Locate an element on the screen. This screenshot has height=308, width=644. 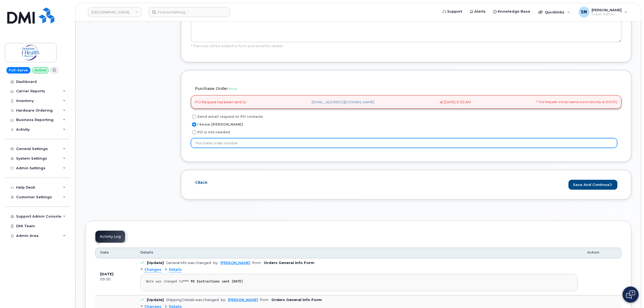
span: Date is located at coordinates (105, 253).